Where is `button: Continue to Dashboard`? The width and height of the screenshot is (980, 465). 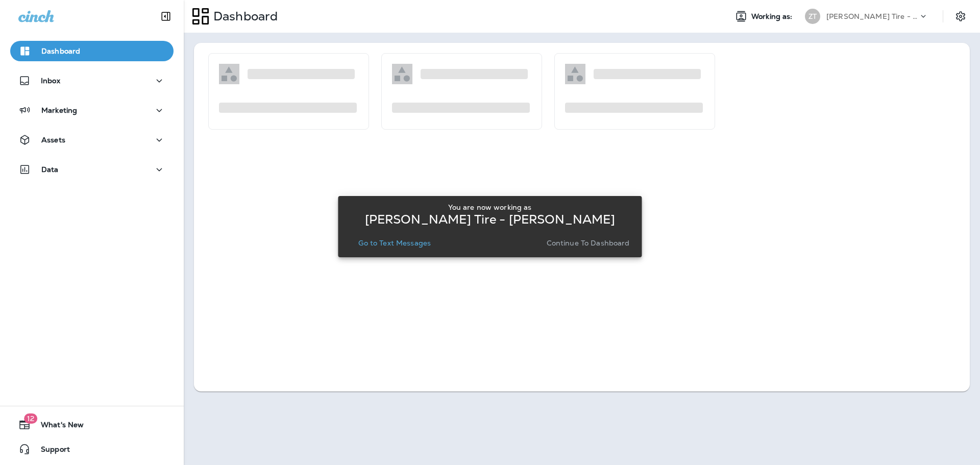
button: Continue to Dashboard is located at coordinates (588, 243).